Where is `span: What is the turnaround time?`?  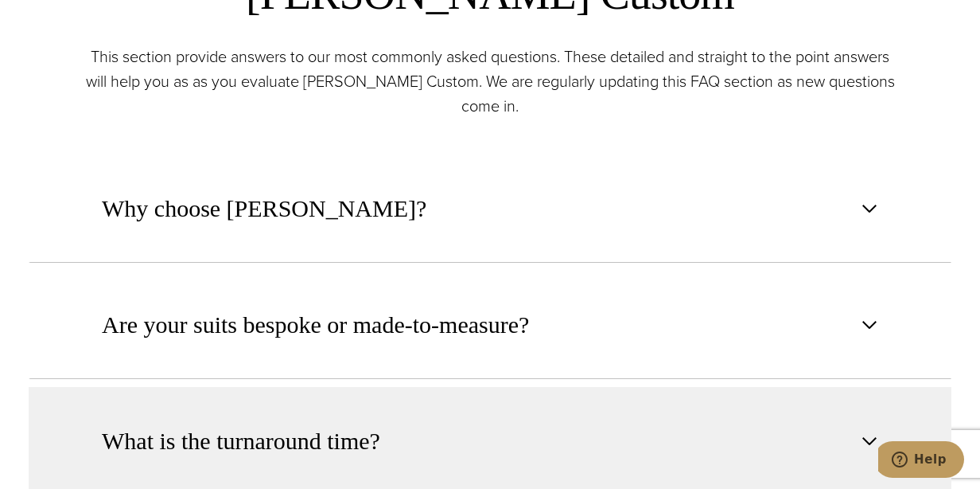 span: What is the turnaround time? is located at coordinates (241, 441).